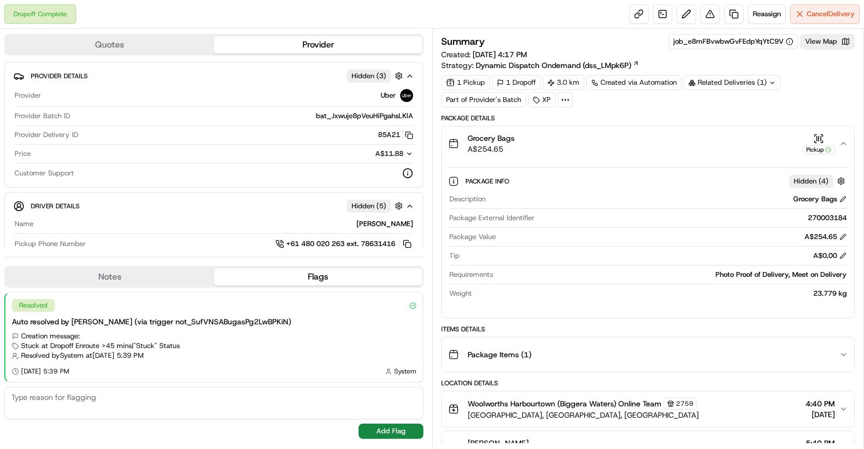 The image size is (864, 449). What do you see at coordinates (388, 96) in the screenshot?
I see `span: Uber` at bounding box center [388, 96].